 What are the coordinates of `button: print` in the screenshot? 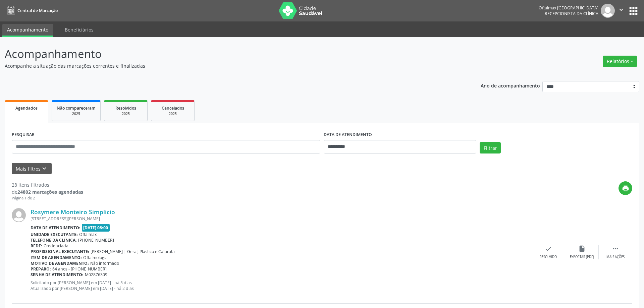 It's located at (625, 188).